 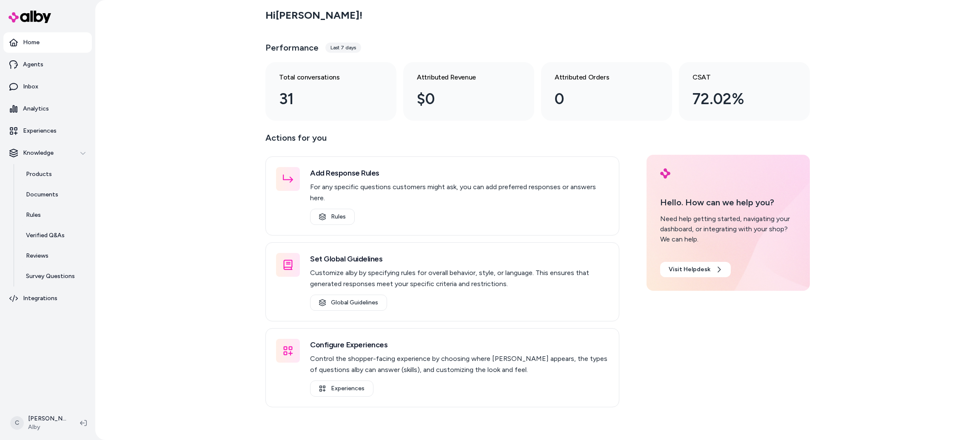 I want to click on div: $0, so click(x=462, y=99).